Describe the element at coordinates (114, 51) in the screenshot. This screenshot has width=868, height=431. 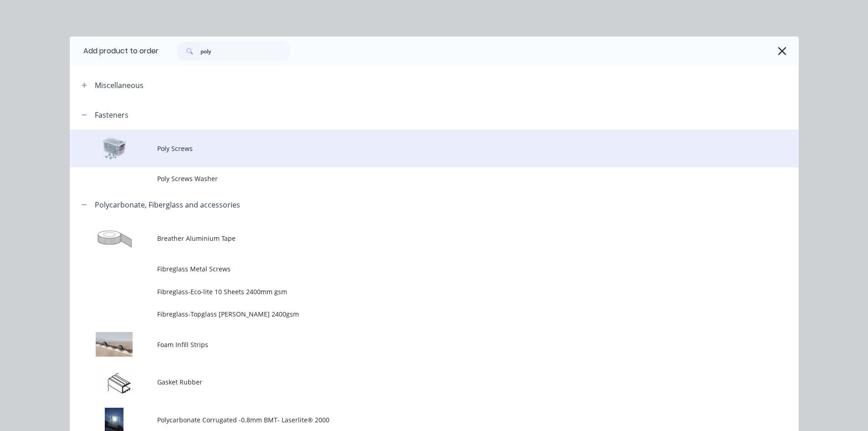
I see `div: Add product to order` at that location.